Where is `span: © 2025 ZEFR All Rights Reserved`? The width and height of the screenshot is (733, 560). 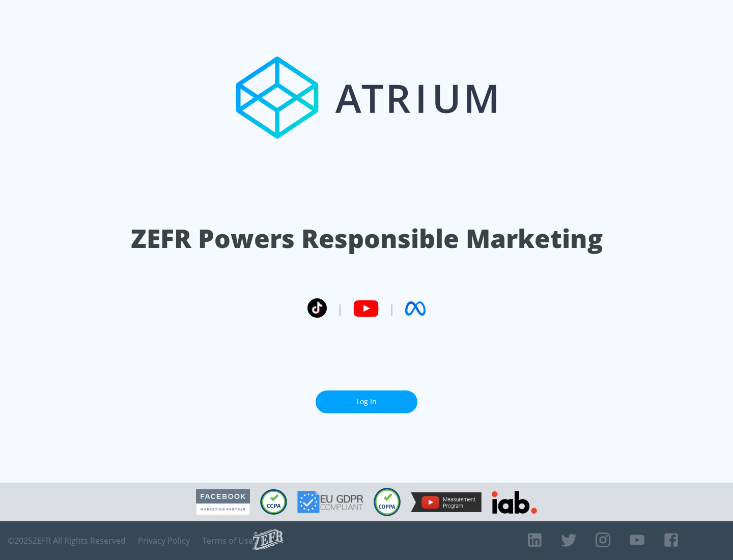 span: © 2025 ZEFR All Rights Reserved is located at coordinates (67, 541).